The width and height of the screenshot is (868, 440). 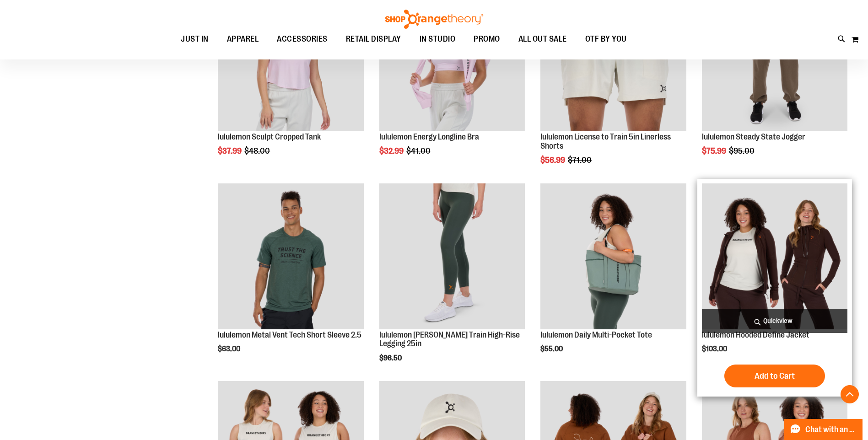 I want to click on a: lululemon Daily Multi-Pocket Tote, so click(x=596, y=335).